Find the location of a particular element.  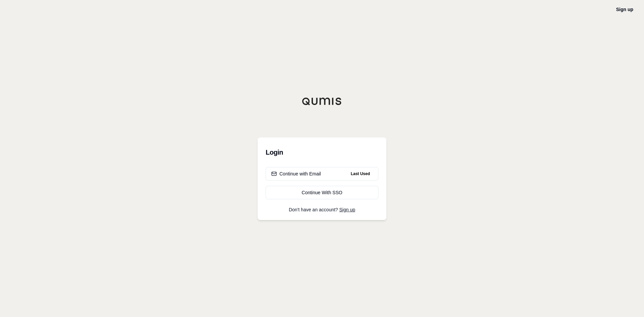

button: Continue with EmailLast Used is located at coordinates (322, 174).